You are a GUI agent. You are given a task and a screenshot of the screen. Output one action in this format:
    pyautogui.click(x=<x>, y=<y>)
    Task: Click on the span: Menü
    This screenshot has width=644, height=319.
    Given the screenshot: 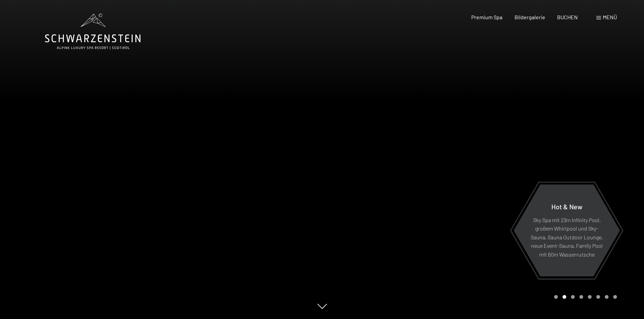 What is the action you would take?
    pyautogui.click(x=610, y=17)
    